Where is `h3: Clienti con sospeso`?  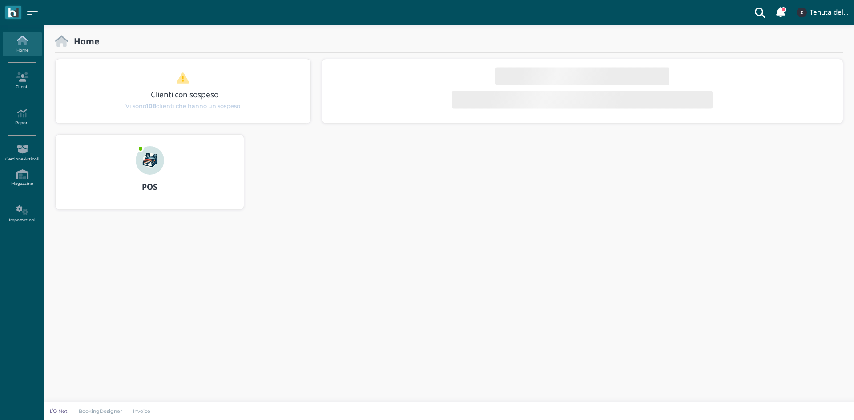 h3: Clienti con sospeso is located at coordinates (185, 94).